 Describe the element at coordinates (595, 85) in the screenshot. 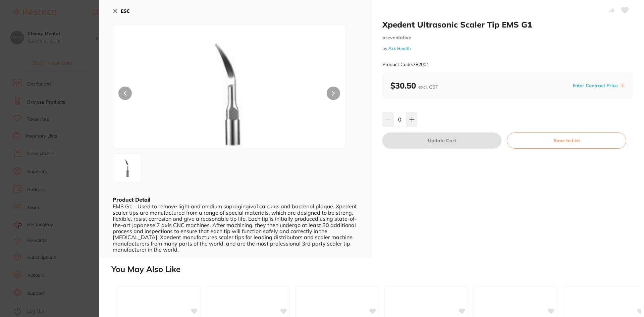

I see `button: Enter Contract Price` at that location.